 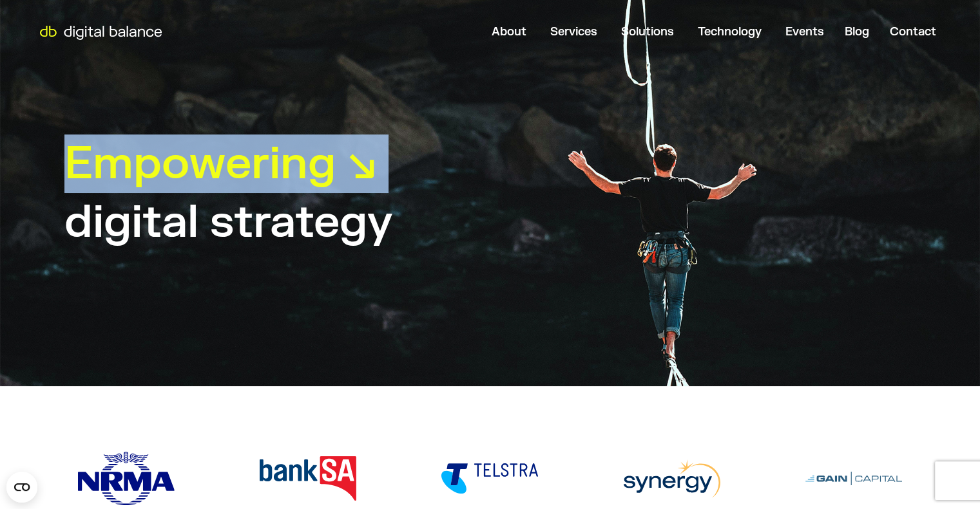 I want to click on span: Technology, so click(x=729, y=31).